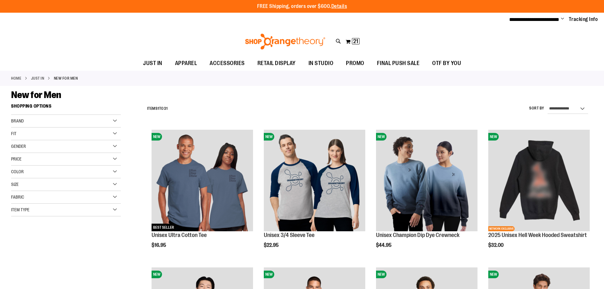 This screenshot has width=604, height=289. Describe the element at coordinates (563, 19) in the screenshot. I see `button: Account menu` at that location.